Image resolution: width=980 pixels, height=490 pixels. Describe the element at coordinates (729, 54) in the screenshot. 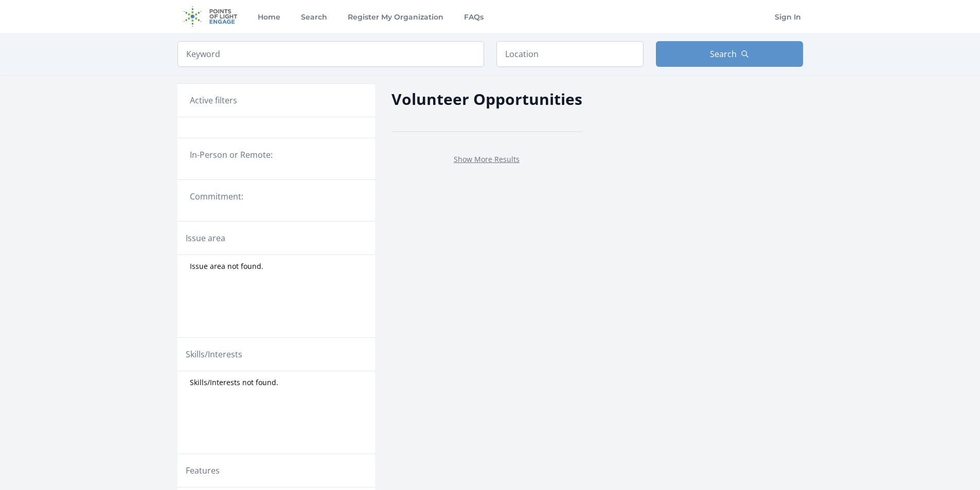

I see `button: Search` at that location.